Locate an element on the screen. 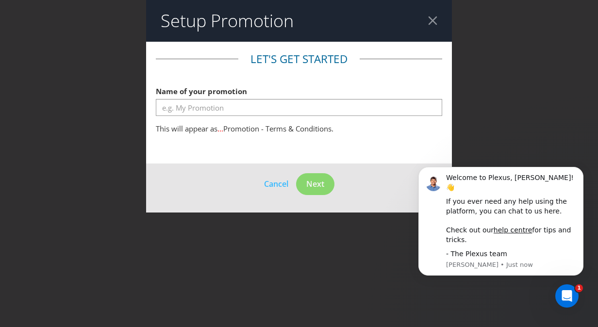 The height and width of the screenshot is (327, 598). span: Promotion - Terms & Conditions. is located at coordinates (278, 129).